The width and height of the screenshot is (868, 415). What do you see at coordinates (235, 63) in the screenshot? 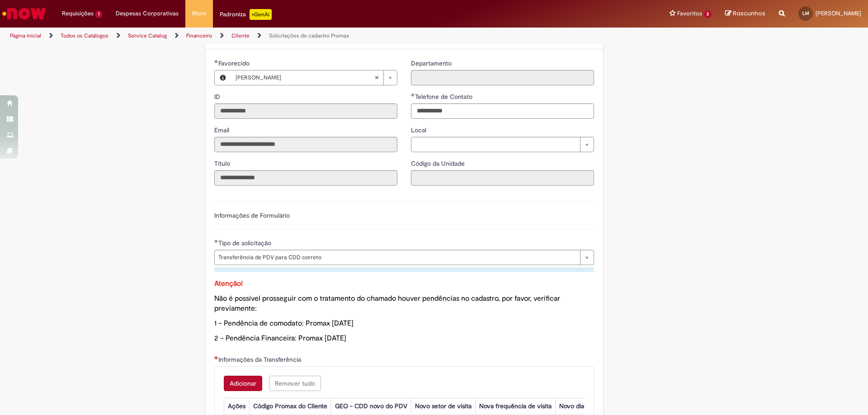
I see `span: Necessários - Favorecido` at bounding box center [235, 63].